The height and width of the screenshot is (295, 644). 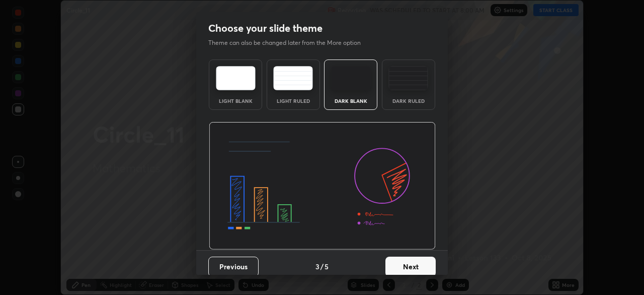 What do you see at coordinates (318, 266) in the screenshot?
I see `h4: 3` at bounding box center [318, 266].